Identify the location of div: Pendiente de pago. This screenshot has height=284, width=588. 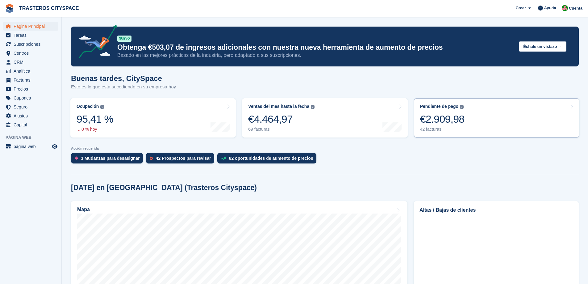
(439, 106).